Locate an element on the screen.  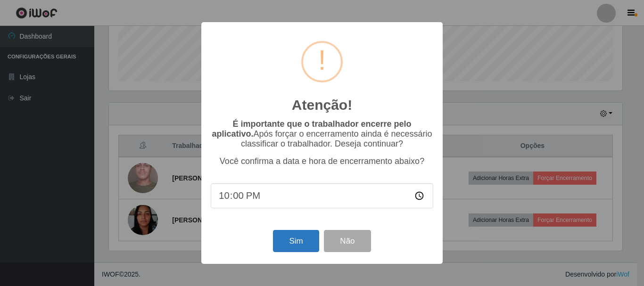
button: Sim is located at coordinates (296, 241).